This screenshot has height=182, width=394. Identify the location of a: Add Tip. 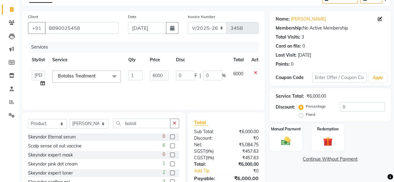
(211, 171).